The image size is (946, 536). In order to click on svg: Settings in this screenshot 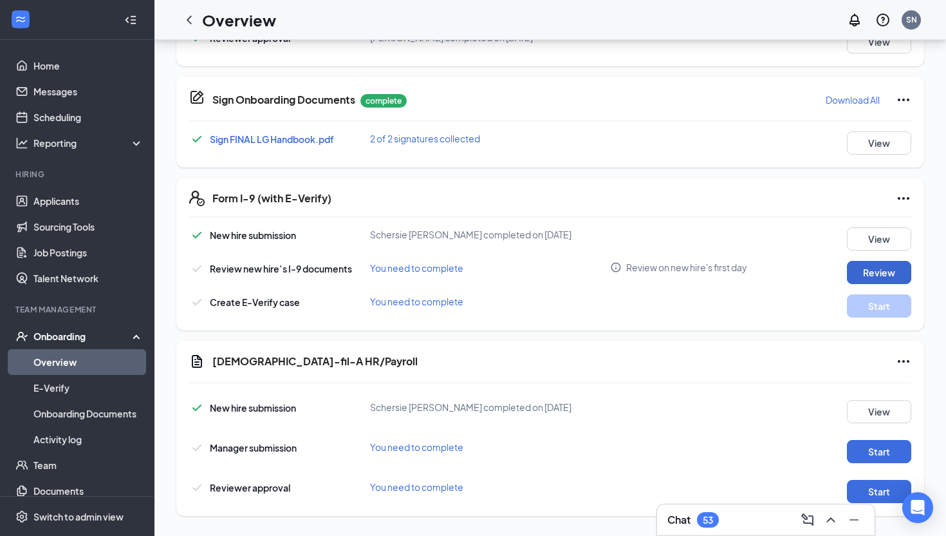, I will do `click(22, 516)`.